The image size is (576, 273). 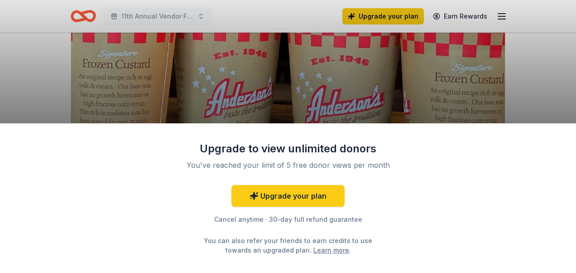 What do you see at coordinates (288, 196) in the screenshot?
I see `a: Upgrade your plan` at bounding box center [288, 196].